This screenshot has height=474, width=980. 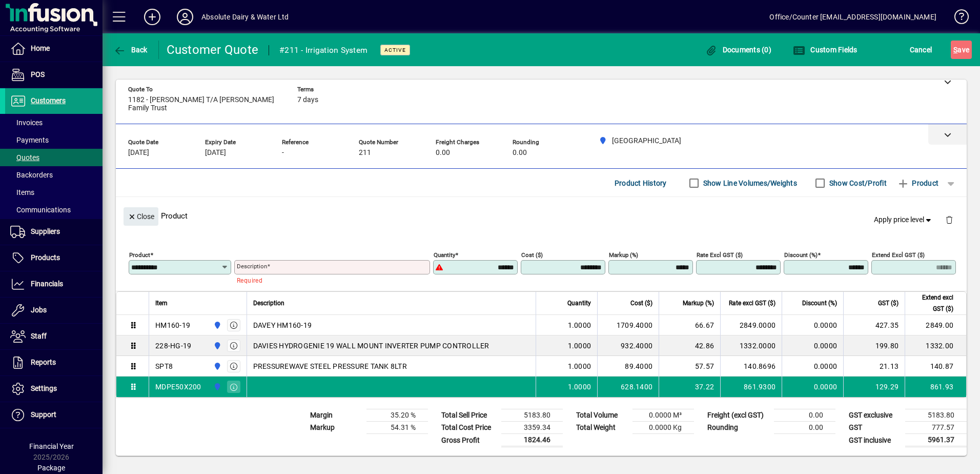 I want to click on td: GST, so click(x=874, y=427).